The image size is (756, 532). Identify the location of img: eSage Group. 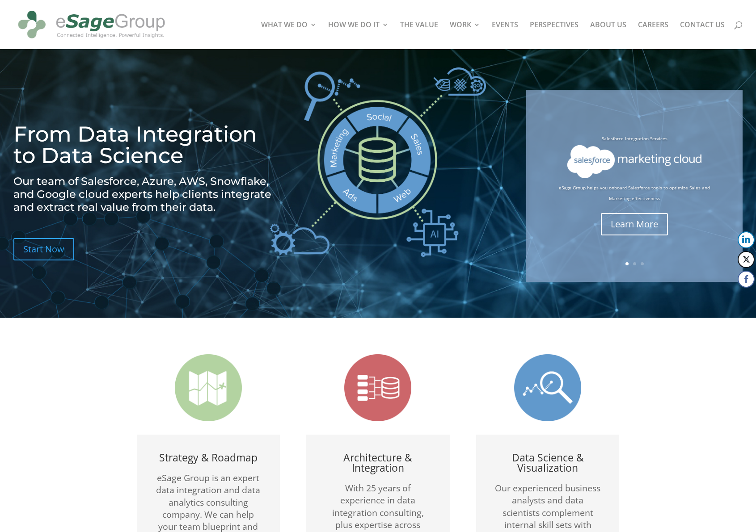
(92, 25).